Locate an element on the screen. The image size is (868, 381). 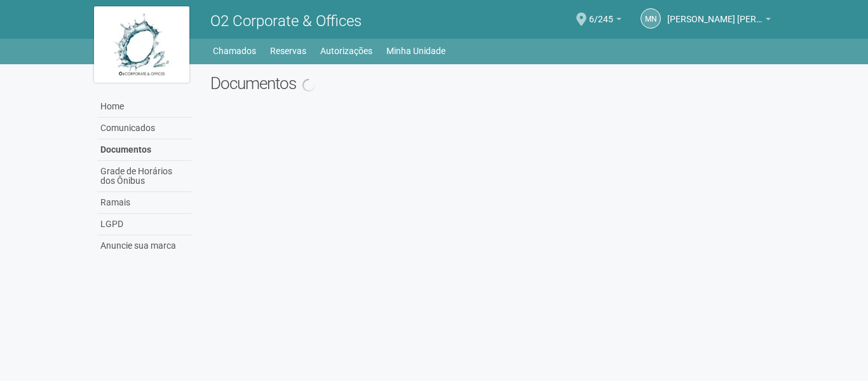
span: O2 Corporate & Offices is located at coordinates (286, 21).